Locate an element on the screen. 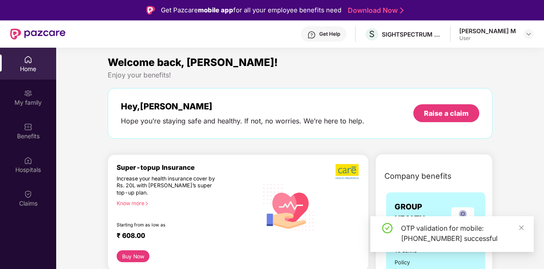 The height and width of the screenshot is (269, 544). span: right is located at coordinates (146, 203).